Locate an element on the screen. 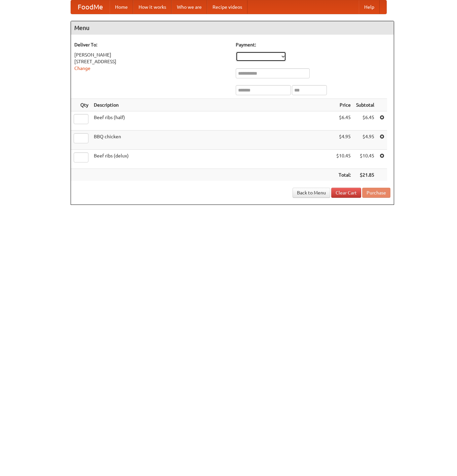  th: Qty is located at coordinates (81, 105).